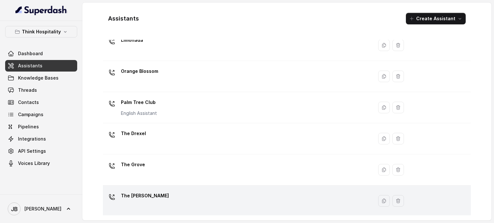 The image size is (494, 223). I want to click on span: API Settings, so click(32, 151).